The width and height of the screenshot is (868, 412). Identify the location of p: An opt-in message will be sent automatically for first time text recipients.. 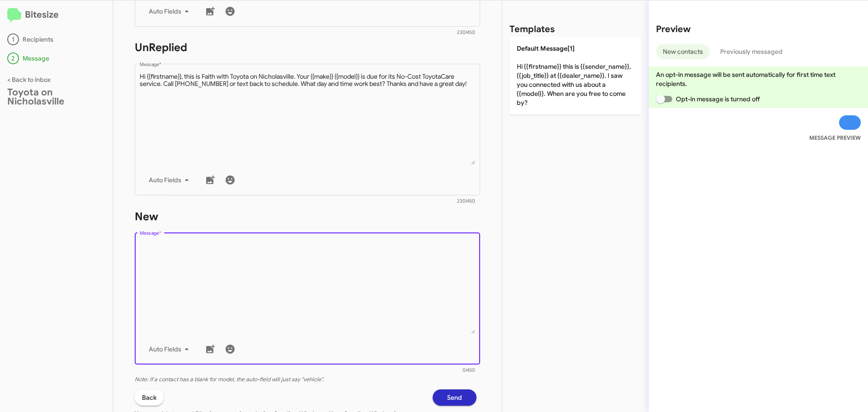
(758, 79).